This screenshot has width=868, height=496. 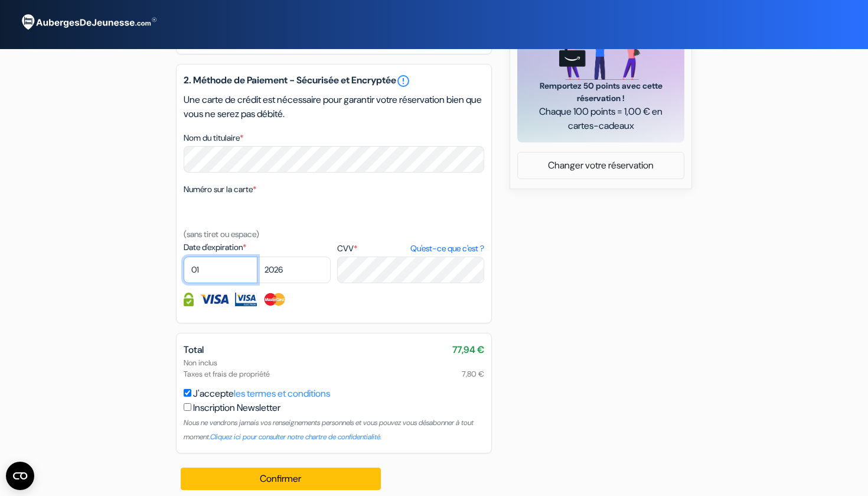 What do you see at coordinates (261, 393) in the screenshot?
I see `label: J'accepte` at bounding box center [261, 393].